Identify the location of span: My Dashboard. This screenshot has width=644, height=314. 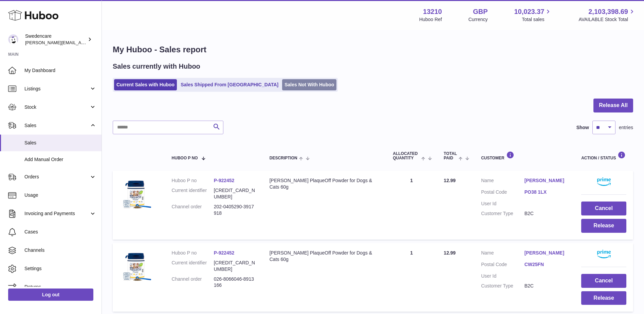
(60, 71).